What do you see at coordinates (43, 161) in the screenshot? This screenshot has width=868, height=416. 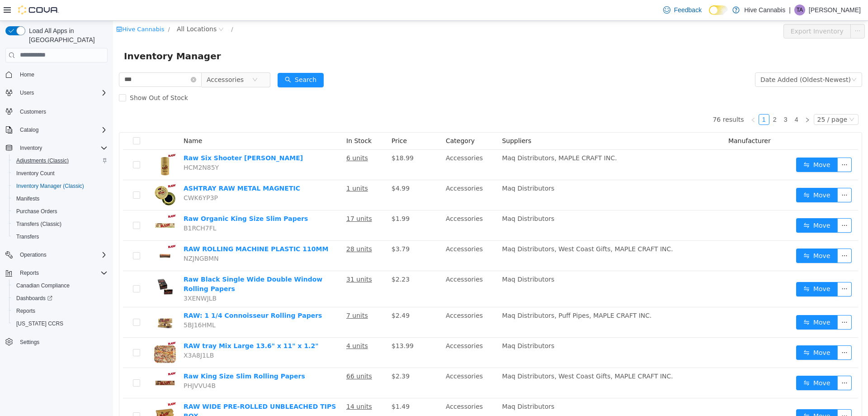 I see `a: Adjustments (Classic)` at bounding box center [43, 161].